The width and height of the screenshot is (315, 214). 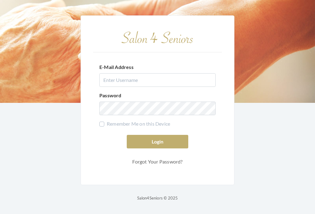 I want to click on a: Forgot Your Password?, so click(x=158, y=162).